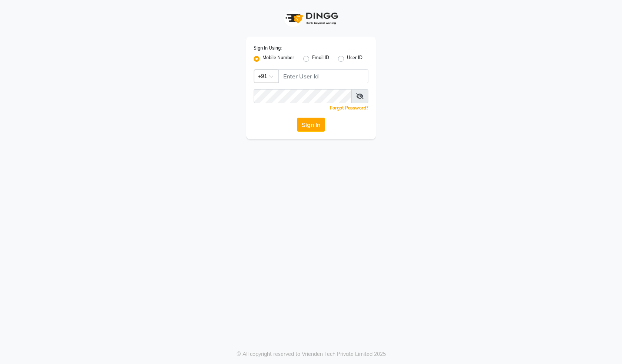 The image size is (622, 364). I want to click on label: Mobile Number, so click(278, 59).